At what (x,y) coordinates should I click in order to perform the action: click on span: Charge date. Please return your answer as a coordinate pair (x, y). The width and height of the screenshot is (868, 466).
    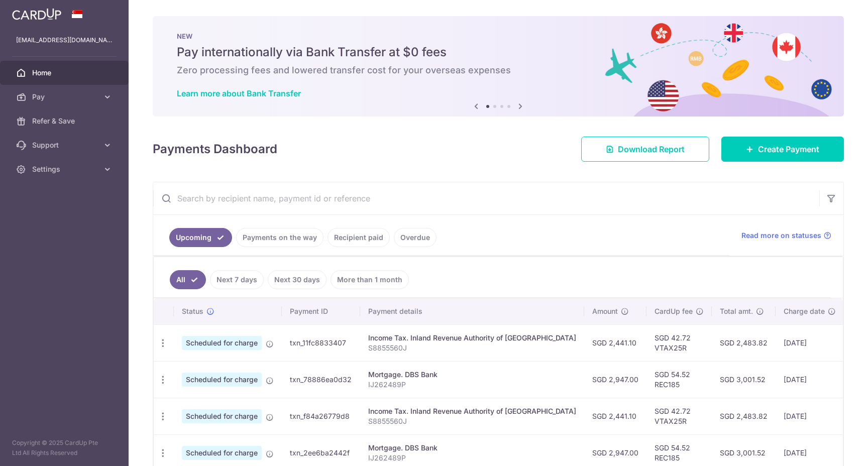
    Looking at the image, I should click on (804, 311).